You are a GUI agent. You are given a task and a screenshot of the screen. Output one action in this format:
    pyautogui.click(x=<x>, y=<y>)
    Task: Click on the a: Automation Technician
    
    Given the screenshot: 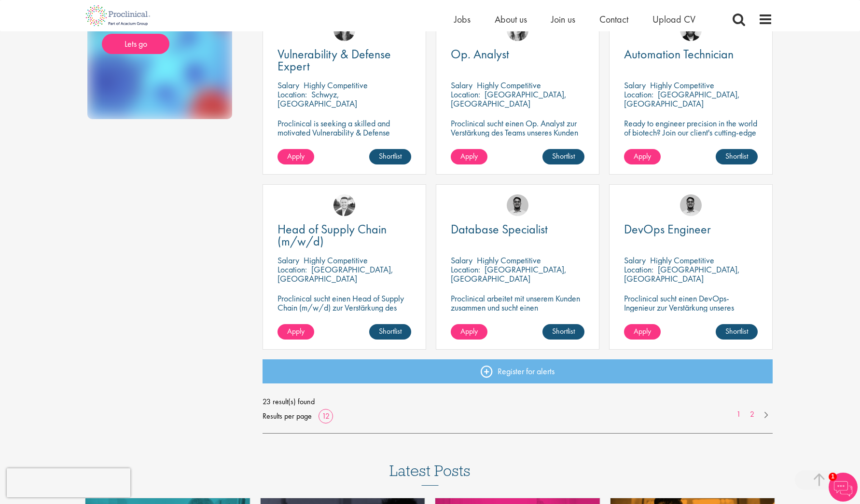 What is the action you would take?
    pyautogui.click(x=691, y=54)
    